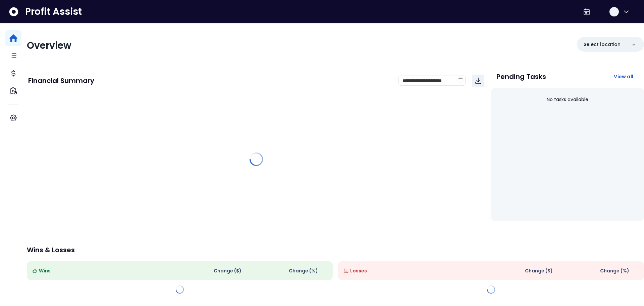 The image size is (644, 306). Describe the element at coordinates (61, 81) in the screenshot. I see `p: Financial Summary` at that location.